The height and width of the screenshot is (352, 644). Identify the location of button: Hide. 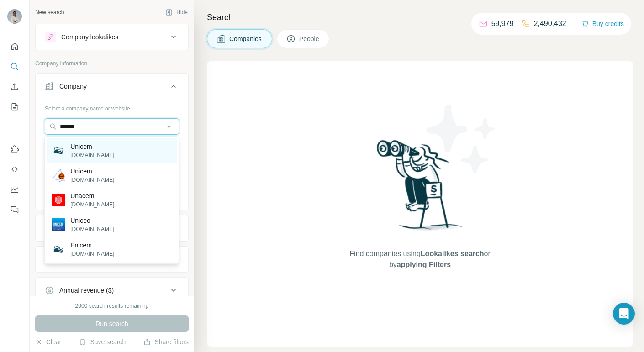
(176, 13).